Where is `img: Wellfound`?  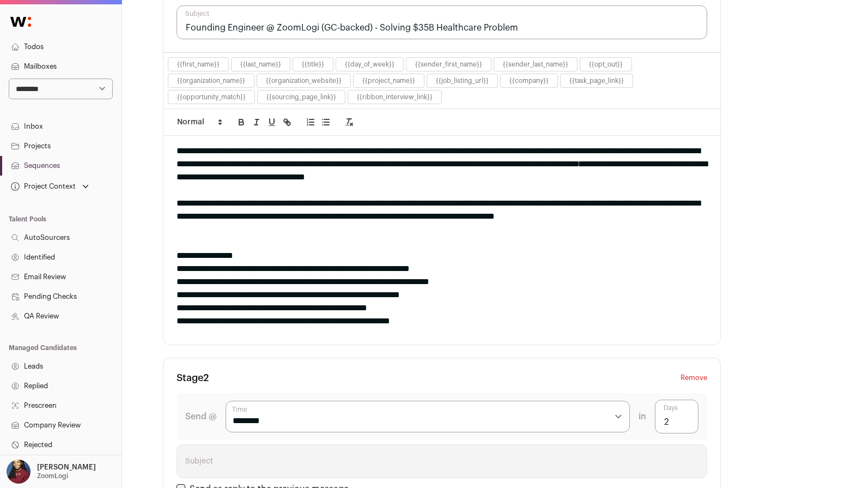 img: Wellfound is located at coordinates (21, 22).